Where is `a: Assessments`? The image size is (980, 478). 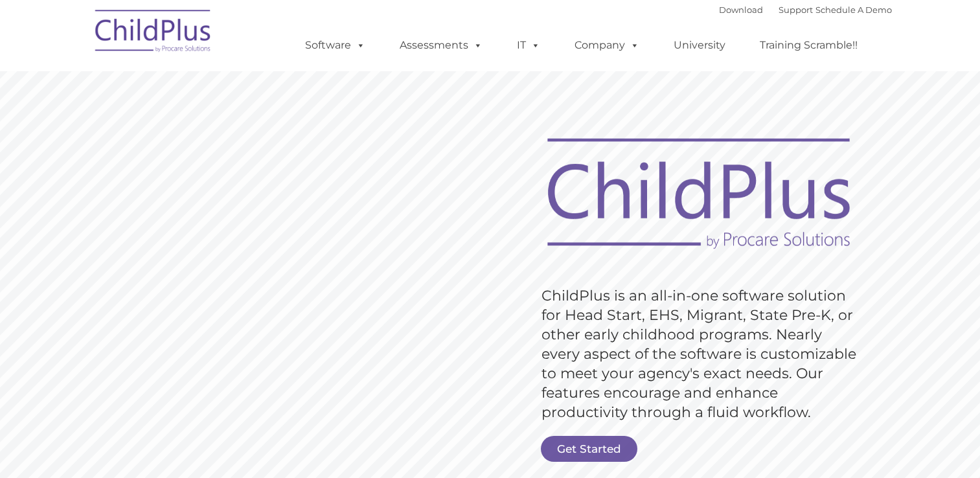 a: Assessments is located at coordinates (441, 45).